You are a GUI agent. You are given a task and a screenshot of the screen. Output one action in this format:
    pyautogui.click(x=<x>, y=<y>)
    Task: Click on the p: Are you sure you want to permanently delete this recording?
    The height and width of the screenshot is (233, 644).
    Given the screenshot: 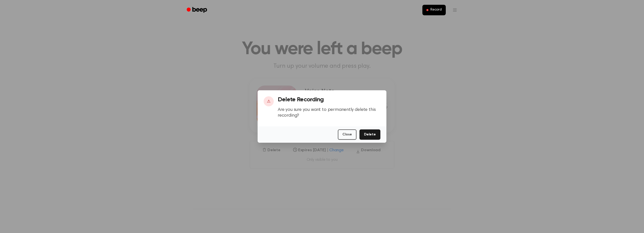 What is the action you would take?
    pyautogui.click(x=329, y=113)
    